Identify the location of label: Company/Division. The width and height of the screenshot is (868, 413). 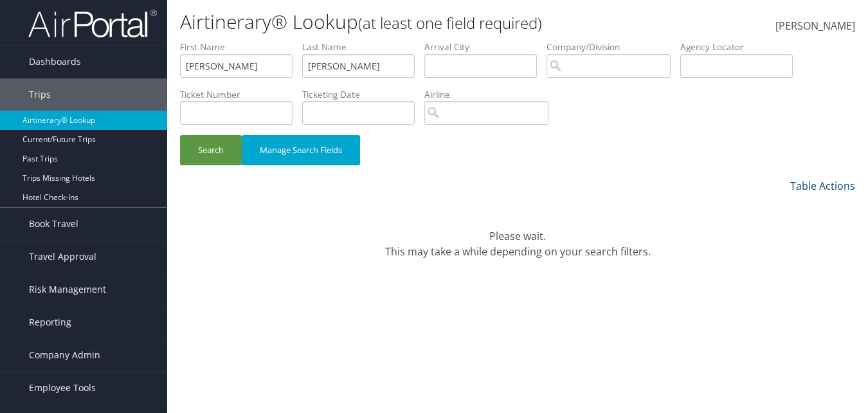
(613, 47).